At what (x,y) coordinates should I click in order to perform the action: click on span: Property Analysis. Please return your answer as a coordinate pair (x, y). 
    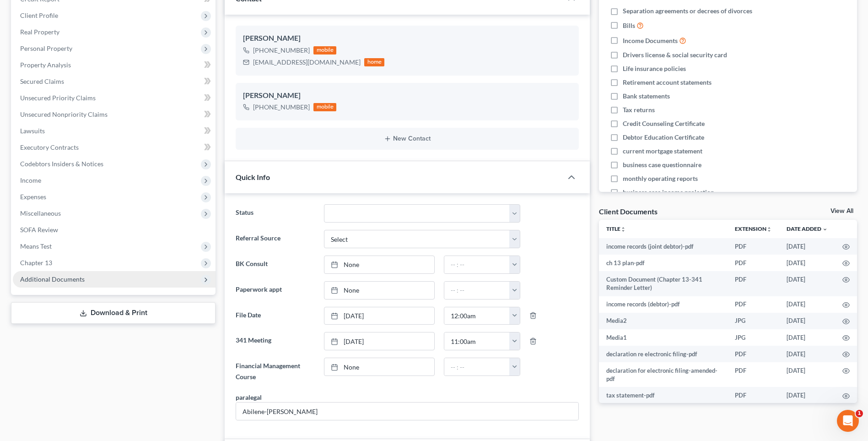
    Looking at the image, I should click on (45, 65).